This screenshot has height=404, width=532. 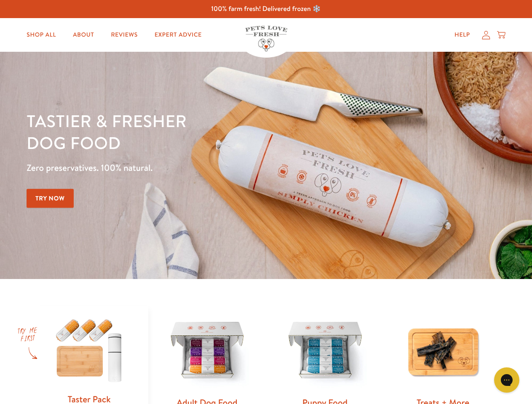 I want to click on a: Try Now, so click(x=50, y=198).